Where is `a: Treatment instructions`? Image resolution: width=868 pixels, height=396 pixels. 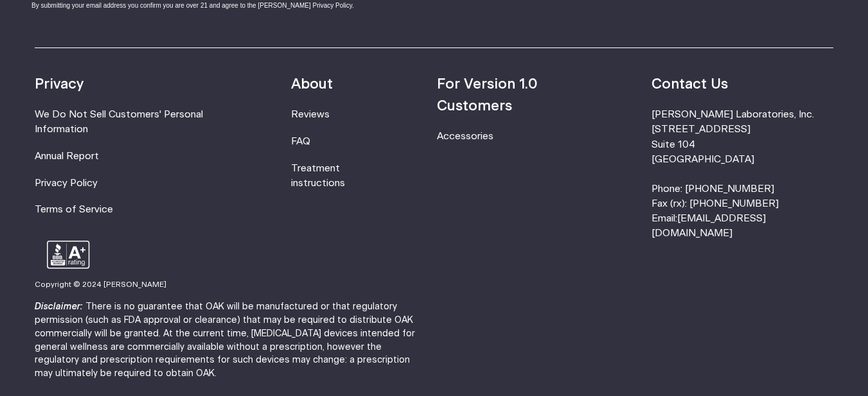 a: Treatment instructions is located at coordinates (318, 176).